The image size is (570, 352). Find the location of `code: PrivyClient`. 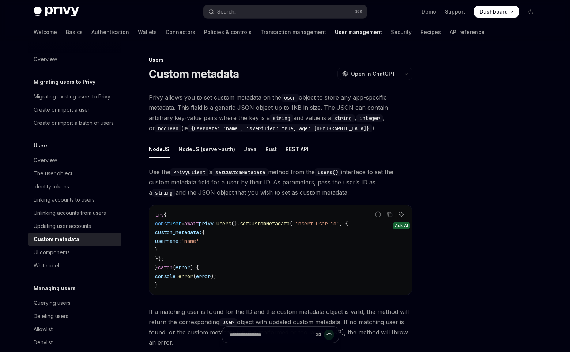

code: PrivyClient is located at coordinates (189, 172).